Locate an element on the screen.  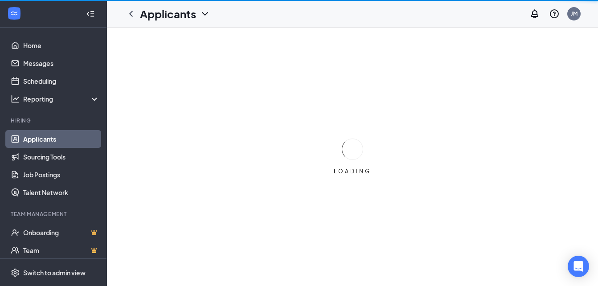
div: Team Management is located at coordinates (54, 214).